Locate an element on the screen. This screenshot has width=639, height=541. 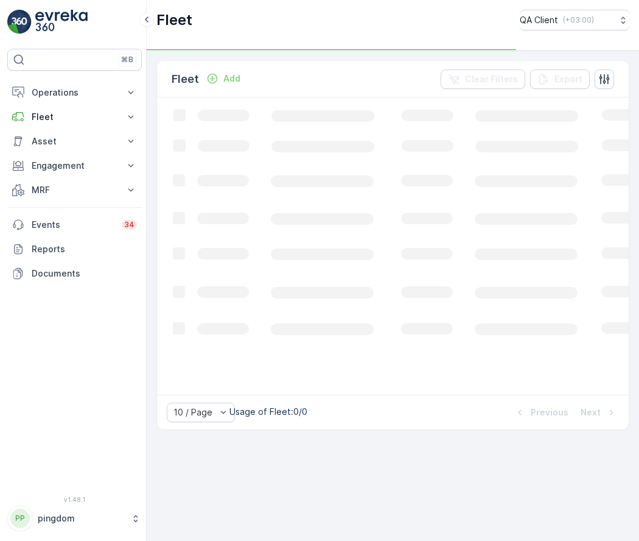
p: ⌘B is located at coordinates (127, 60).